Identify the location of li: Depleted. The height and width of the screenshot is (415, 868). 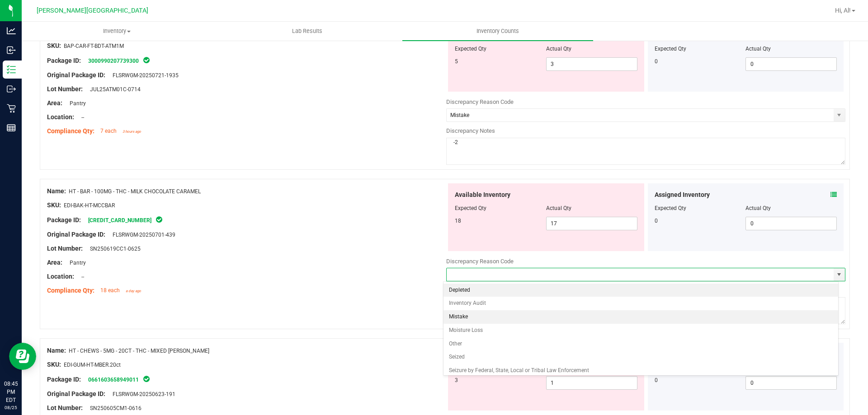
(641, 290).